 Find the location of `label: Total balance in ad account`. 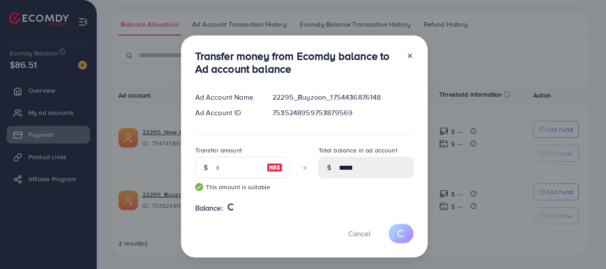

label: Total balance in ad account is located at coordinates (358, 150).